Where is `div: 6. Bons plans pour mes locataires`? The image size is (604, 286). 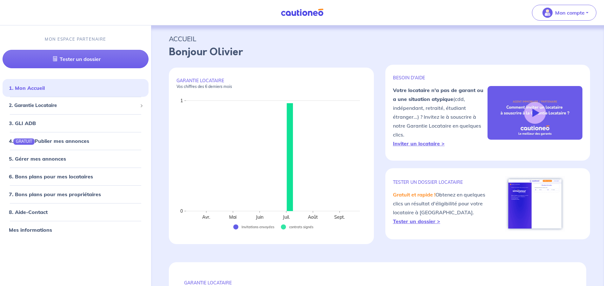
div: 6. Bons plans pour mes locataires is located at coordinates (76, 176).